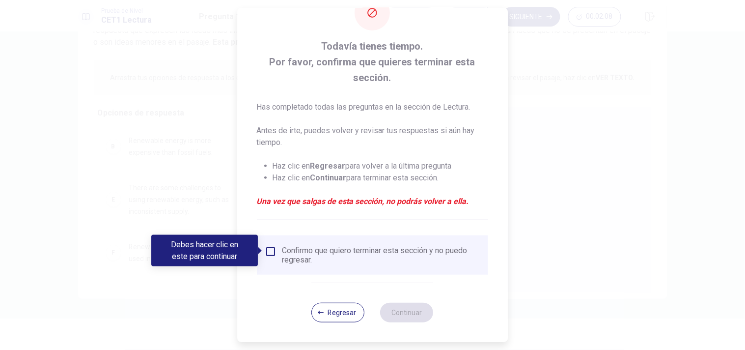 The image size is (745, 350). Describe the element at coordinates (372, 62) in the screenshot. I see `span: Todavía tienes tiempo. Por favor, confirma que quieres terminar esta sección.` at that location.